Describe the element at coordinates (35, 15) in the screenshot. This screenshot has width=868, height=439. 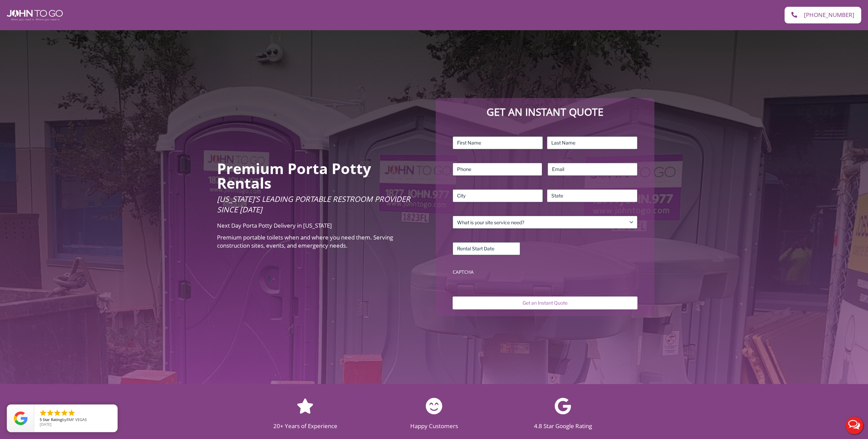
I see `img: John To Go` at that location.